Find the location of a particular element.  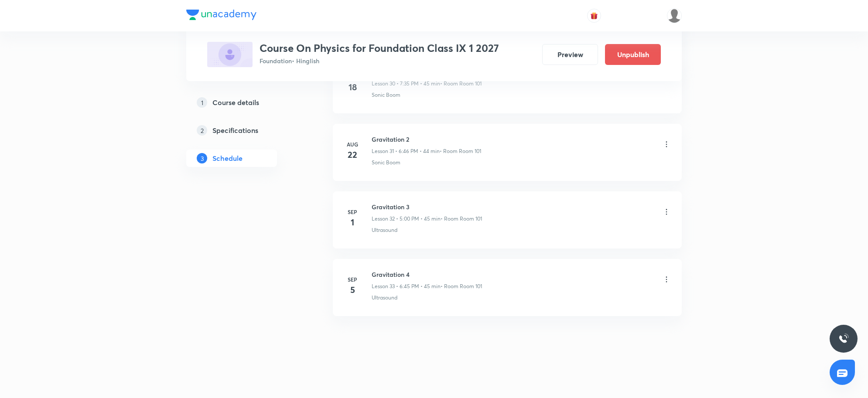

p: Lesson 33 • 6:45 PM • 45 min is located at coordinates (406, 287).